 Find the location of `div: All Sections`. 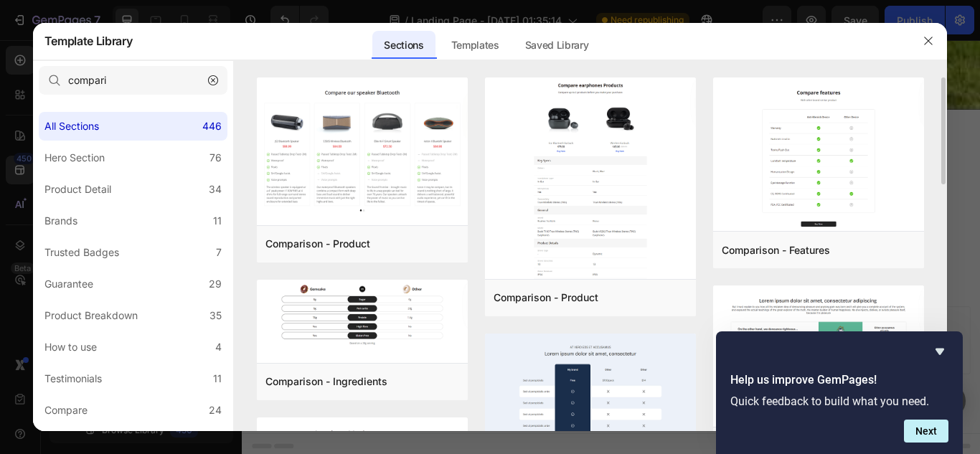

div: All Sections is located at coordinates (71, 126).